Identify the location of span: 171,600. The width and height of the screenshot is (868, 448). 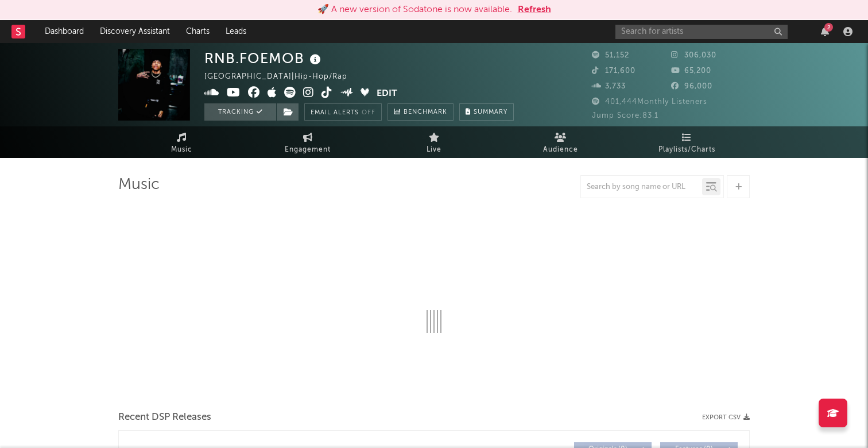
(613, 70).